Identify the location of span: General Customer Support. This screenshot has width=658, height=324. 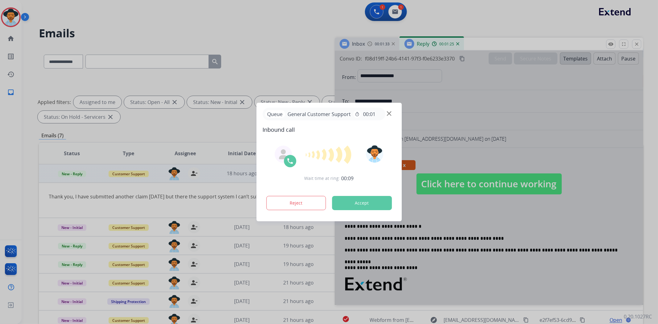
(319, 114).